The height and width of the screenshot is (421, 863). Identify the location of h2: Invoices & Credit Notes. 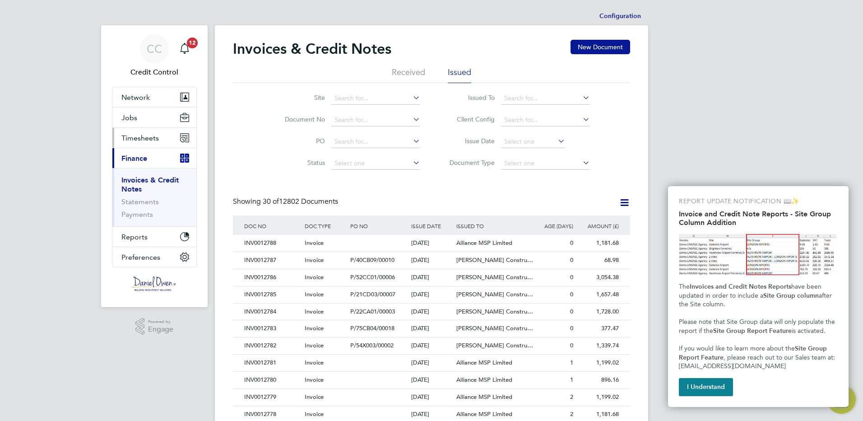
(312, 49).